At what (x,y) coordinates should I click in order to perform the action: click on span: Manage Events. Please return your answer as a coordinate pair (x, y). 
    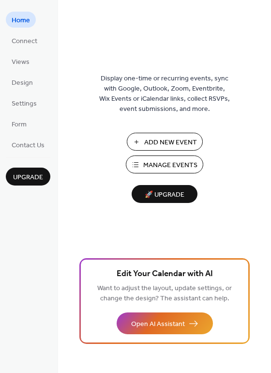
    Looking at the image, I should click on (170, 165).